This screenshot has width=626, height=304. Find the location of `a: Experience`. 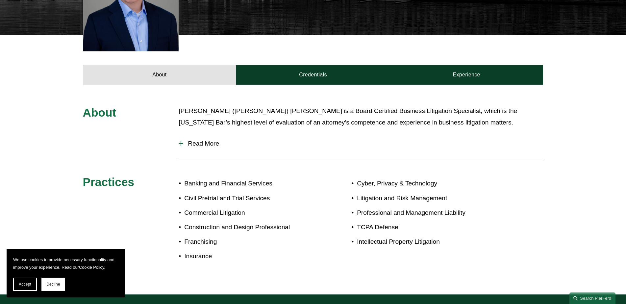

a: Experience is located at coordinates (466, 75).